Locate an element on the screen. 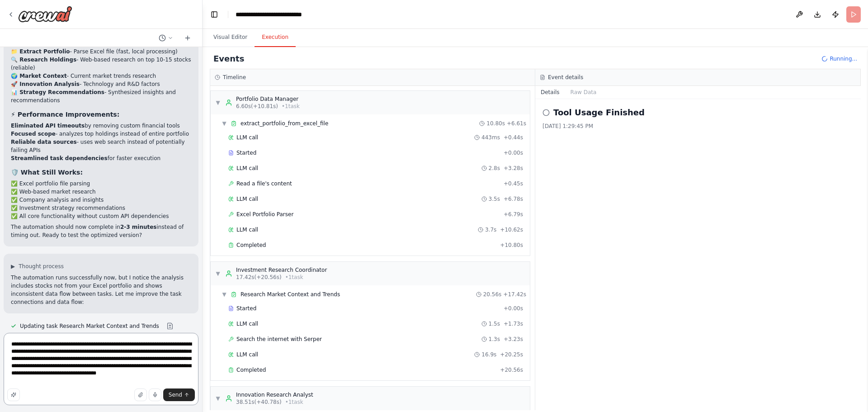 The image size is (868, 412). button: Details is located at coordinates (550, 92).